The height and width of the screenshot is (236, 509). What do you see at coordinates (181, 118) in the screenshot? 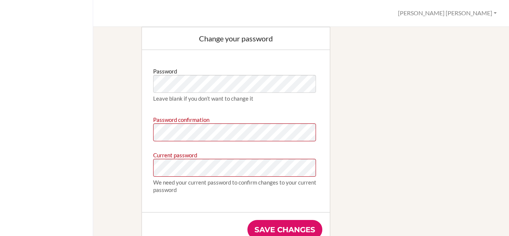
I see `label: Password confirmation` at bounding box center [181, 118].